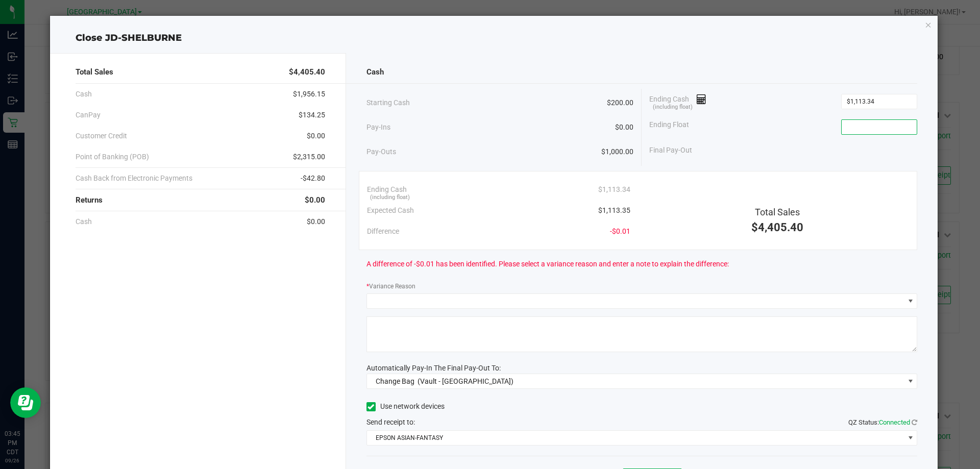 The width and height of the screenshot is (980, 469). What do you see at coordinates (101, 135) in the screenshot?
I see `span: Customer Credit` at bounding box center [101, 135].